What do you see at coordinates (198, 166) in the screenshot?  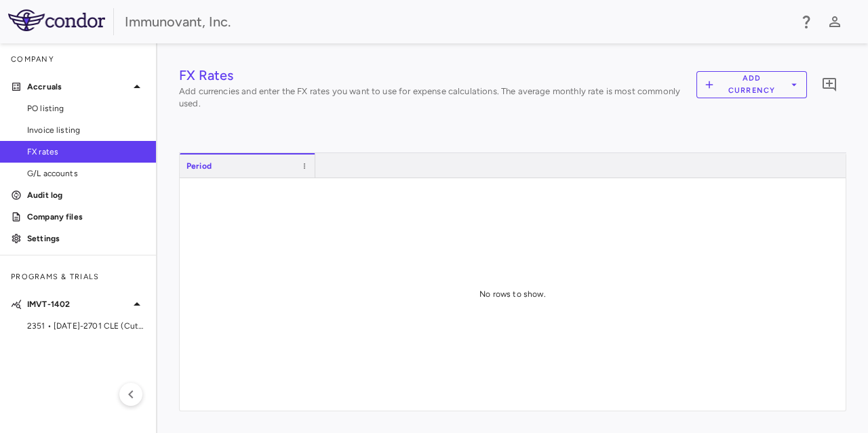 I see `span: Period` at bounding box center [198, 166].